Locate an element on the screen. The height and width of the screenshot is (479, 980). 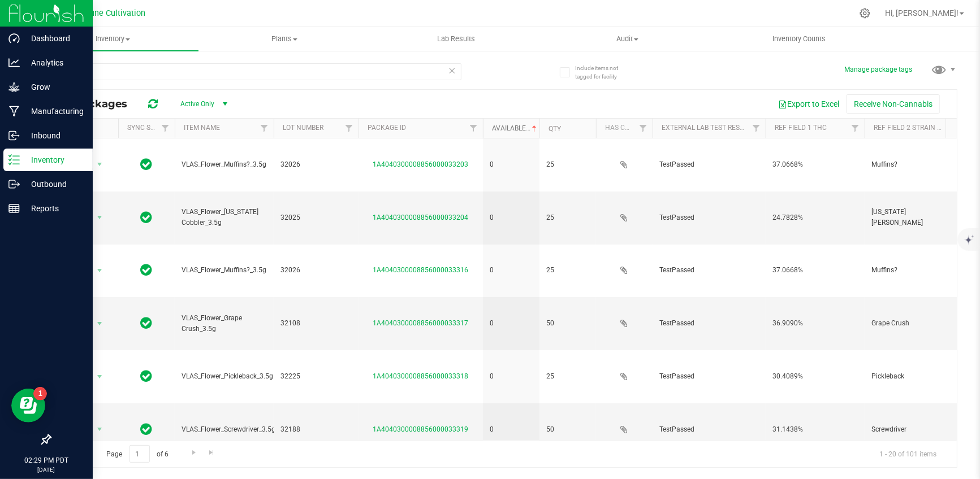
span: VLAS_Flower_Grape Crush_3.5g is located at coordinates (224, 324).